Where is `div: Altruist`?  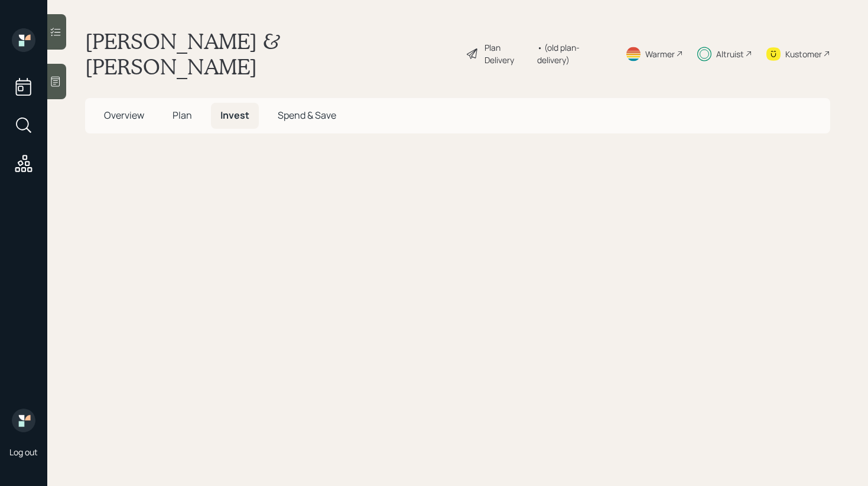
div: Altruist is located at coordinates (729, 54).